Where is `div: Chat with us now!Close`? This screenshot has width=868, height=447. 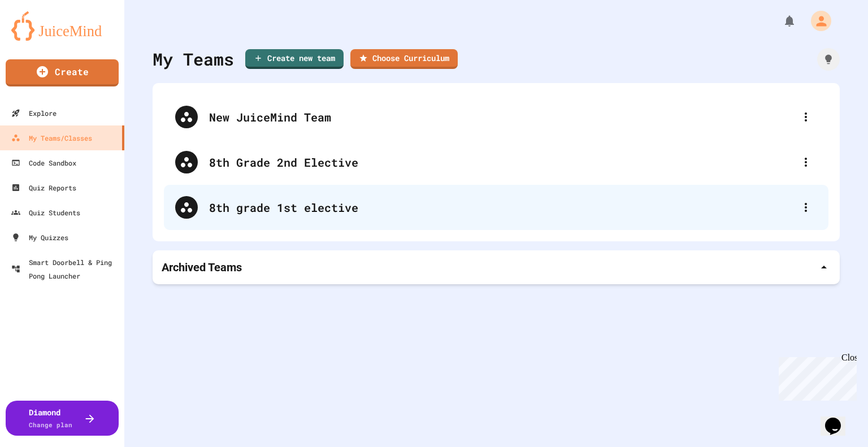 div: Chat with us now!Close is located at coordinates (41, 38).